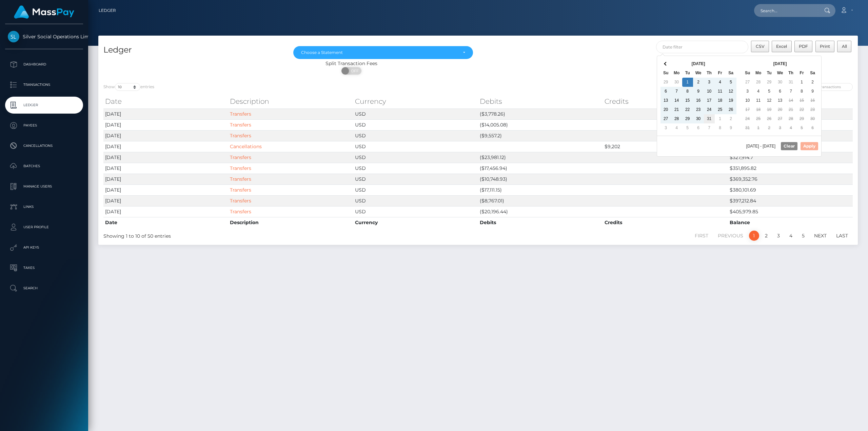 This screenshot has height=431, width=868. I want to click on td: ($10,748.93), so click(540, 179).